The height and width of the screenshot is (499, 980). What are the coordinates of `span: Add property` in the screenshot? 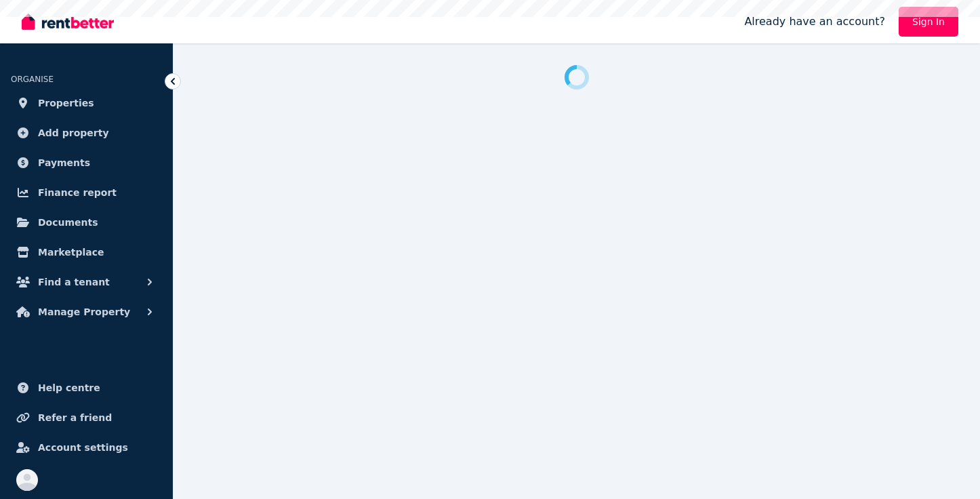 It's located at (73, 133).